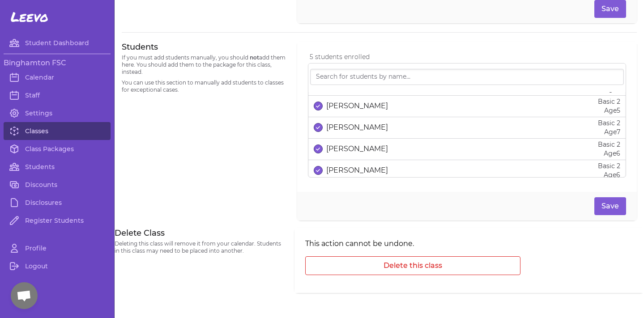 The height and width of the screenshot is (318, 644). Describe the element at coordinates (57, 43) in the screenshot. I see `a: Student Dashboard` at that location.